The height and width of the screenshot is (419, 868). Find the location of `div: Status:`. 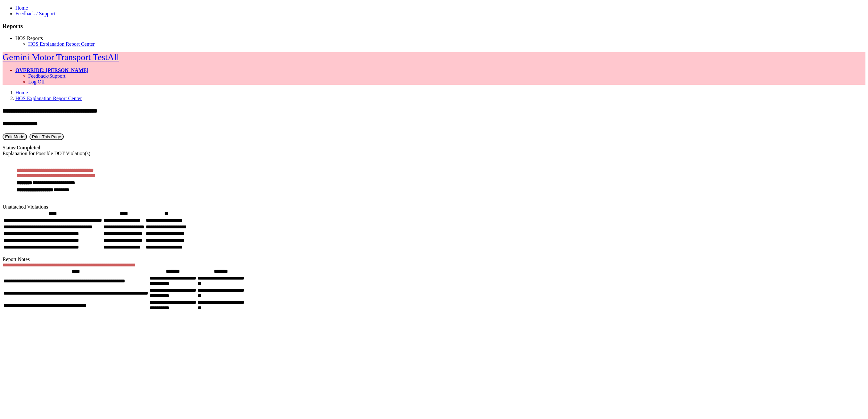

div: Status: is located at coordinates (434, 148).